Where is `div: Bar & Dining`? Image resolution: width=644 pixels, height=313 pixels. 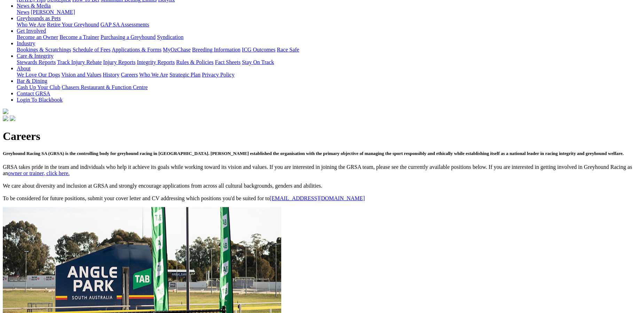 div: Bar & Dining is located at coordinates (329, 87).